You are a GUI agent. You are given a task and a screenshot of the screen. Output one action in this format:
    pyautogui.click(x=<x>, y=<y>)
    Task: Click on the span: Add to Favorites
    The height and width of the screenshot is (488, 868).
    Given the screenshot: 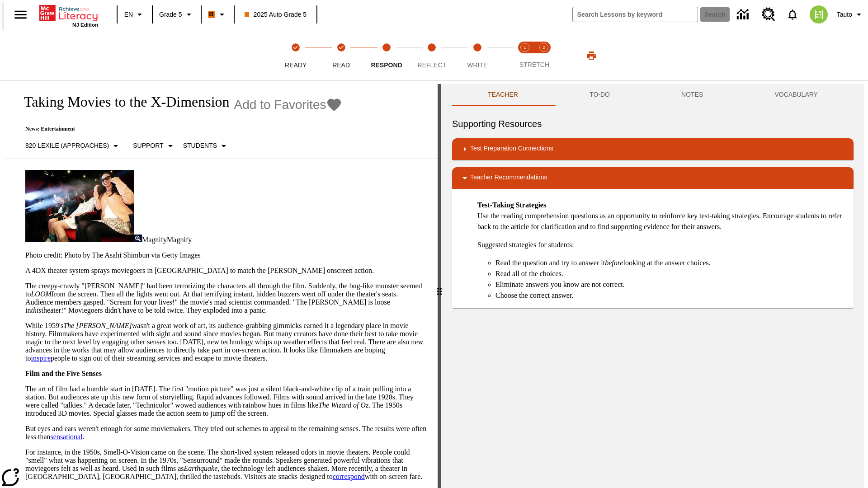 What is the action you would take?
    pyautogui.click(x=280, y=105)
    